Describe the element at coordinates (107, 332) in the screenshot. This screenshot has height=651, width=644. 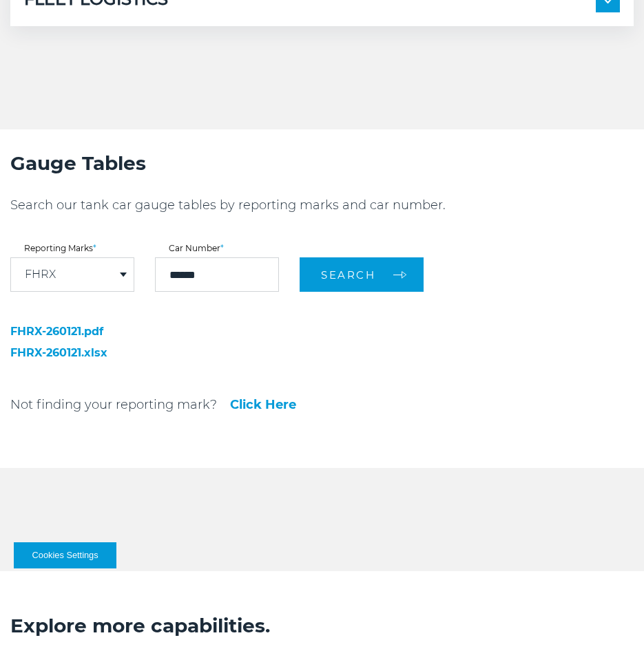
I see `a: FHRX-260121.pdf` at that location.